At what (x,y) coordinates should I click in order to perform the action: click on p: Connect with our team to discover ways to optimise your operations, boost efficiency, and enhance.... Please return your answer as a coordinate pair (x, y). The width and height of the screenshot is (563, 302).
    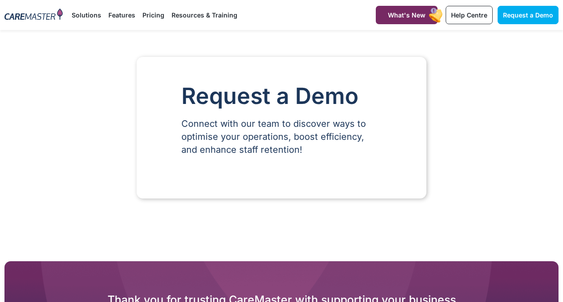
    Looking at the image, I should click on (282, 137).